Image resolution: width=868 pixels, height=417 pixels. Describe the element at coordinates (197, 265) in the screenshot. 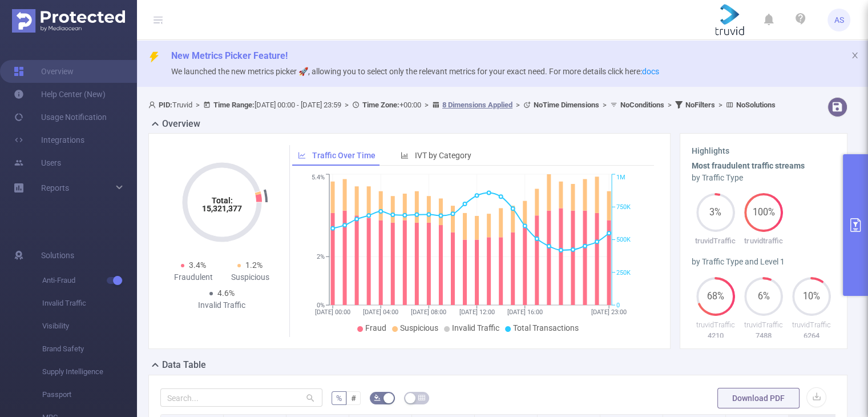

I see `span: 3.4%` at that location.